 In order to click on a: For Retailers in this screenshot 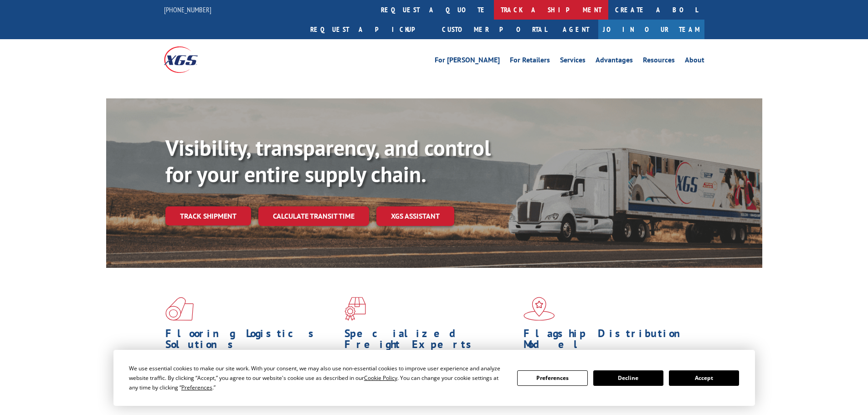, I will do `click(530, 62)`.